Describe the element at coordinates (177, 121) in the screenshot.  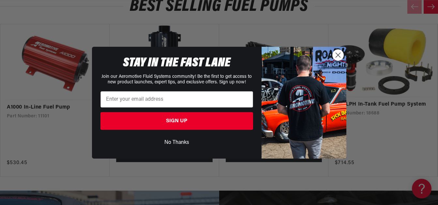
I see `button: SIGN UP` at that location.